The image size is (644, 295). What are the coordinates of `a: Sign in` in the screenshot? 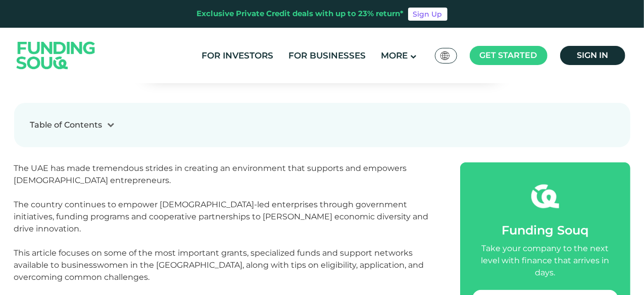 It's located at (593, 56).